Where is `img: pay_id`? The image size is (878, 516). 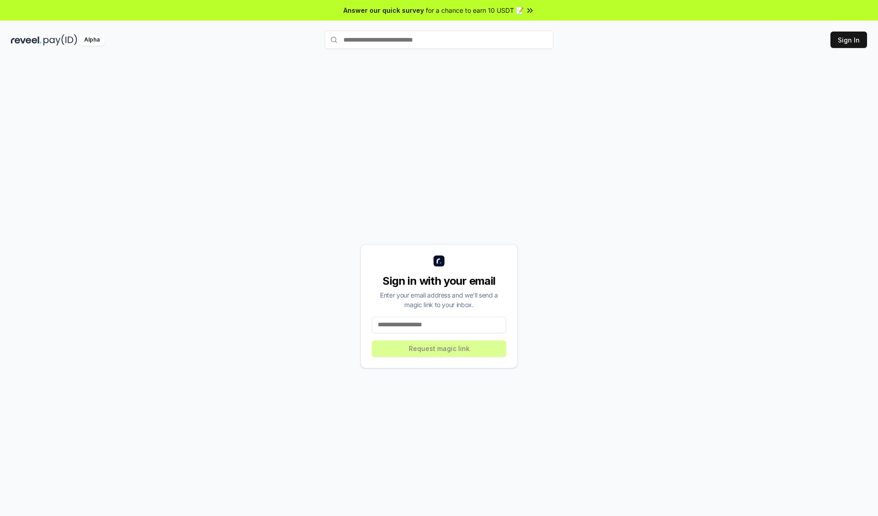 img: pay_id is located at coordinates (60, 40).